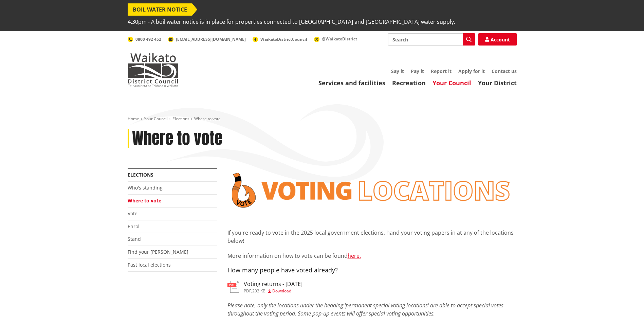 The width and height of the screenshot is (644, 324). I want to click on span: @WaikatoDistrict, so click(340, 39).